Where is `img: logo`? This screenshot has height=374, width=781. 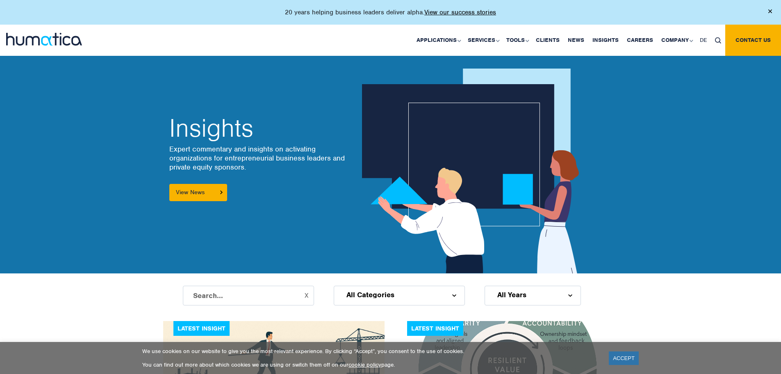
img: logo is located at coordinates (44, 39).